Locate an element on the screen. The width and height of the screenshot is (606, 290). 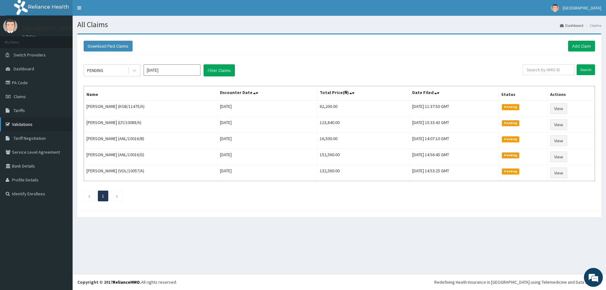
td: 62,200.00 is located at coordinates (363, 109).